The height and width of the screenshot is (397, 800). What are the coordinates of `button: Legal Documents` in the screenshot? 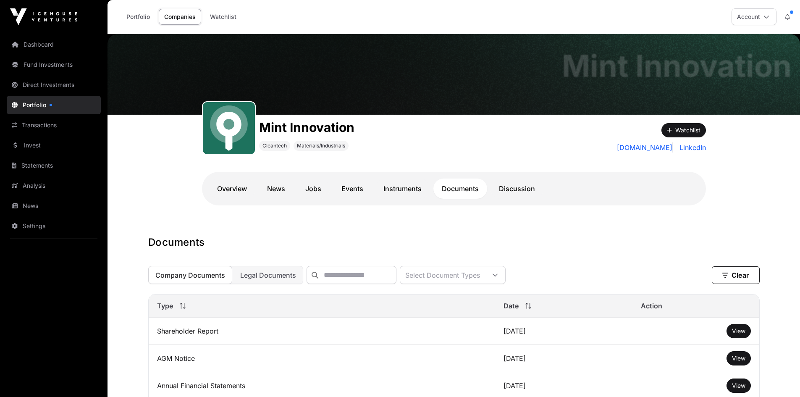 It's located at (268, 275).